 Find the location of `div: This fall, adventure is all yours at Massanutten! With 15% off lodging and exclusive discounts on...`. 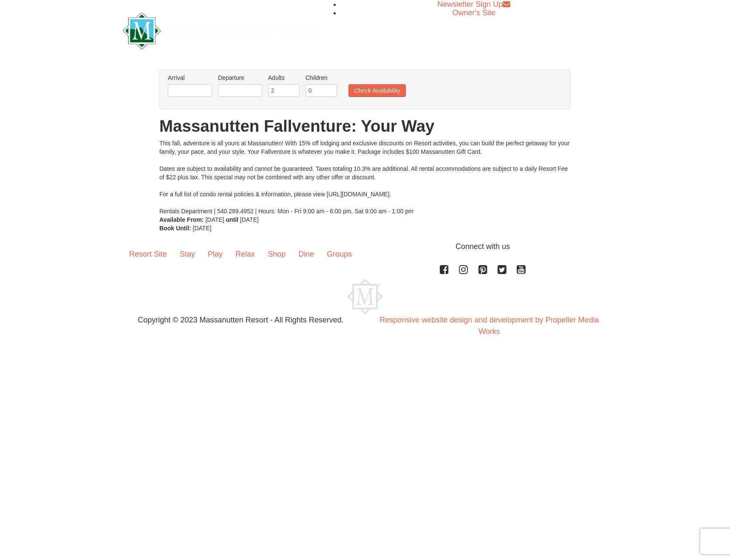

div: This fall, adventure is all yours at Massanutten! With 15% off lodging and exclusive discounts on... is located at coordinates (365, 178).